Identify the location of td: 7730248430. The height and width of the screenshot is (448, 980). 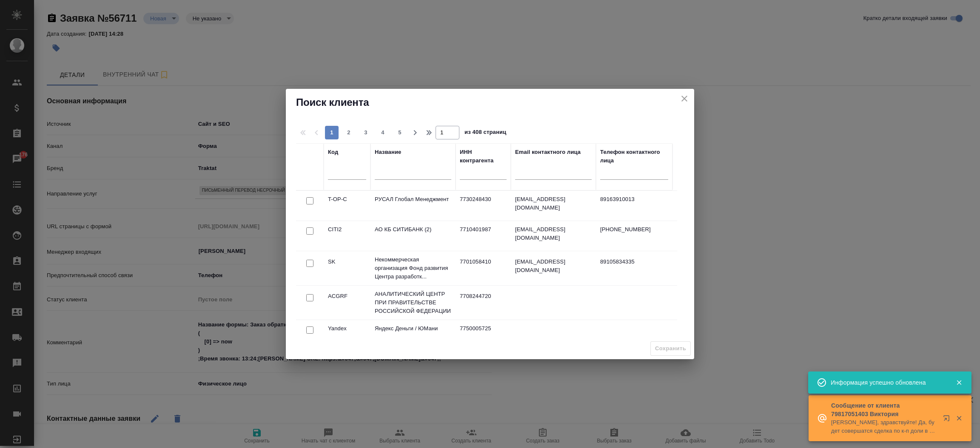
(484, 206).